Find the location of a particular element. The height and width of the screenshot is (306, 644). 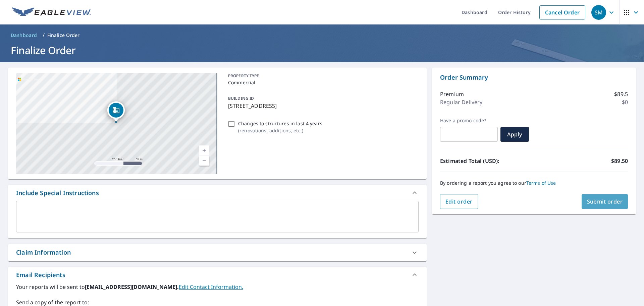

img: EV Logo is located at coordinates (52, 12).